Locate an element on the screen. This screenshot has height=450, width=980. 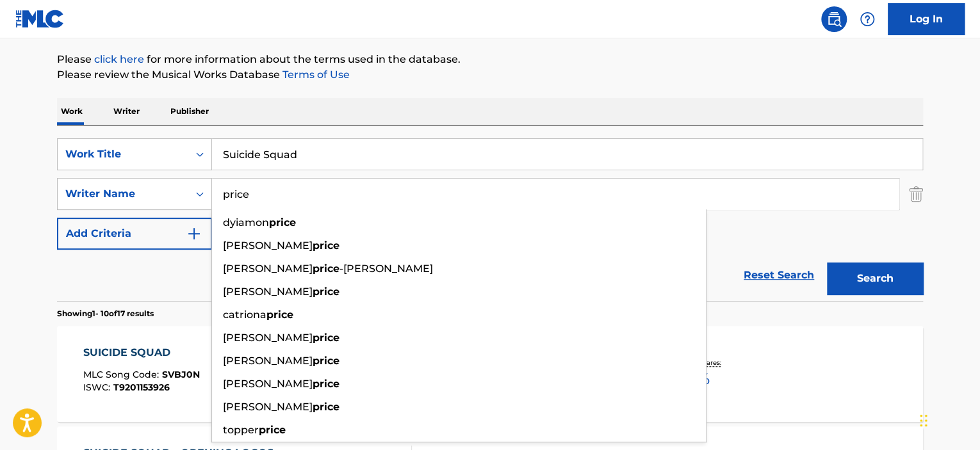
img: 9d2ae6d4665cec9f34b9.svg is located at coordinates (194, 234).